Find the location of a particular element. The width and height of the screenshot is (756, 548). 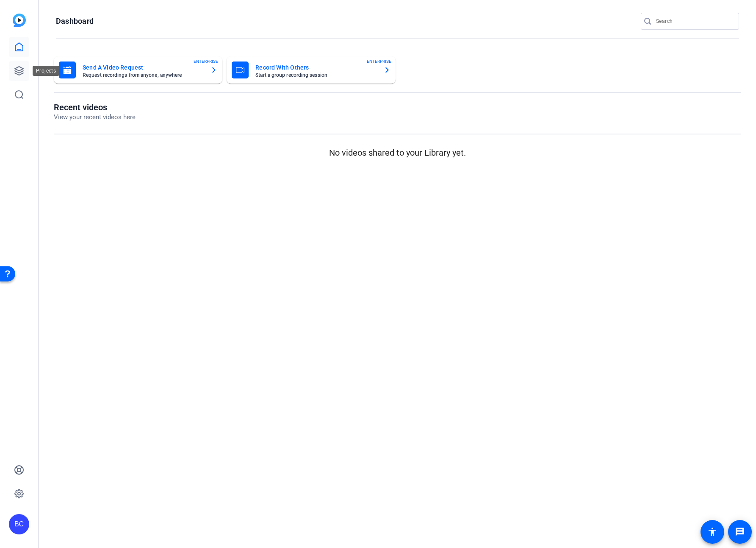

mat-icon: message is located at coordinates (741, 532).